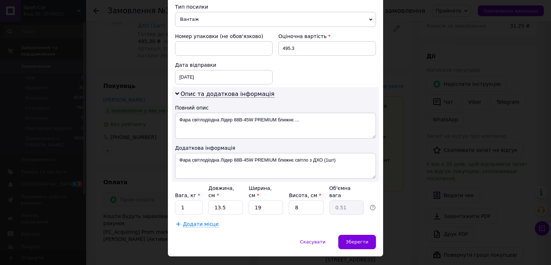 The image size is (551, 265). Describe the element at coordinates (188, 195) in the screenshot. I see `label: Вага, кг` at that location.